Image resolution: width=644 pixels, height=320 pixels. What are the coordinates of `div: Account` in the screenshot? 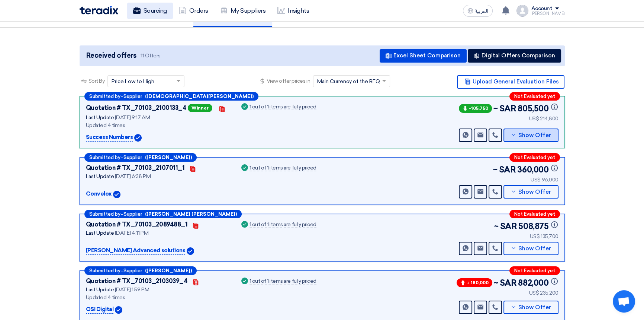 It's located at (542, 9).